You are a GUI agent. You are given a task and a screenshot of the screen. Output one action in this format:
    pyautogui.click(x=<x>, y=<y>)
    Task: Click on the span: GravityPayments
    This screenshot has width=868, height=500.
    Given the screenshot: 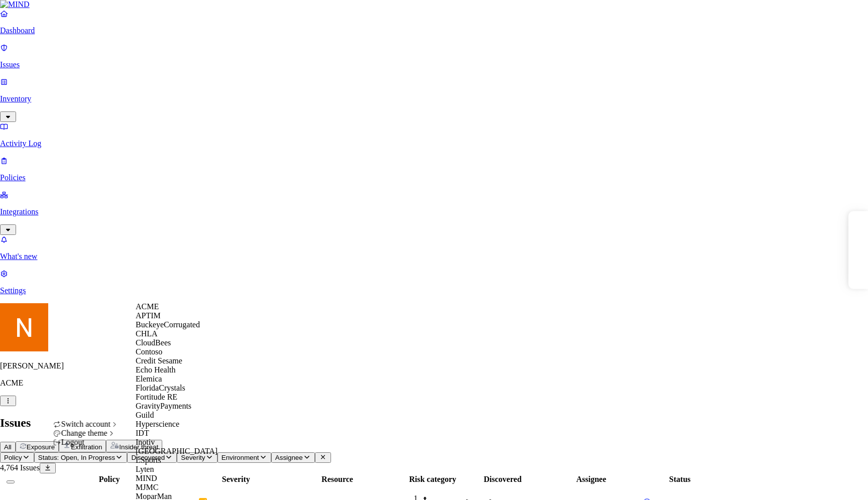 What is the action you would take?
    pyautogui.click(x=163, y=406)
    